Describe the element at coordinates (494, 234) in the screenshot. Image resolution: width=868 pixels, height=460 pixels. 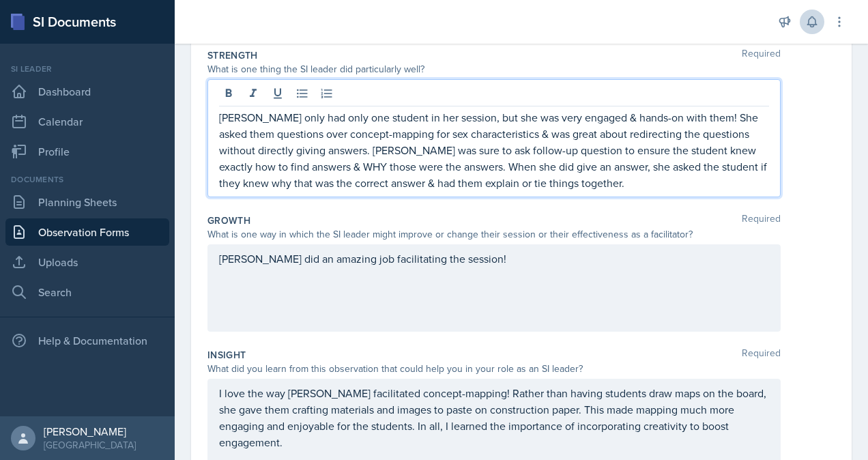
I see `div: What is one way in which the SI leader might improve or change their session or their effectivene...` at that location.